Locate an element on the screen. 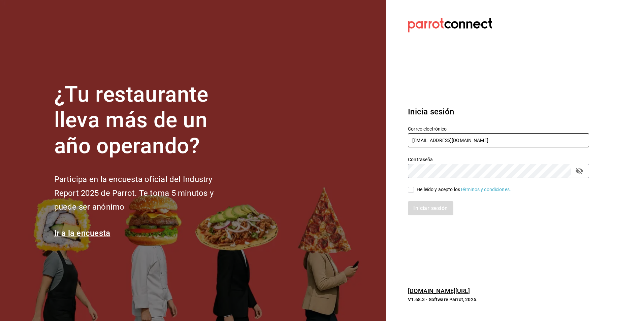 The image size is (644, 321). h3: Inicia sesión is located at coordinates (498, 112).